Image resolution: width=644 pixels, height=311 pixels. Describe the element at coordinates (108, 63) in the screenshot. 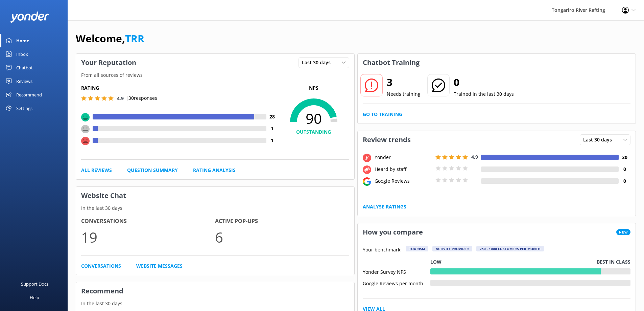

I see `h3: Your Reputation` at that location.